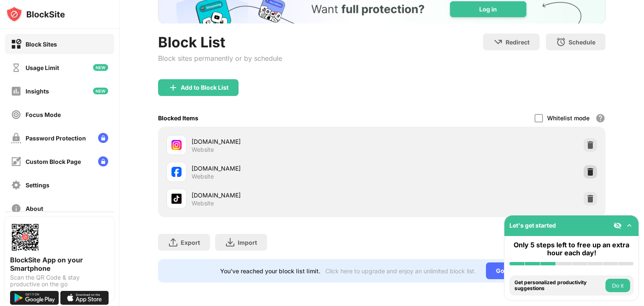  What do you see at coordinates (204, 88) in the screenshot?
I see `div: Add to Block List` at bounding box center [204, 88].